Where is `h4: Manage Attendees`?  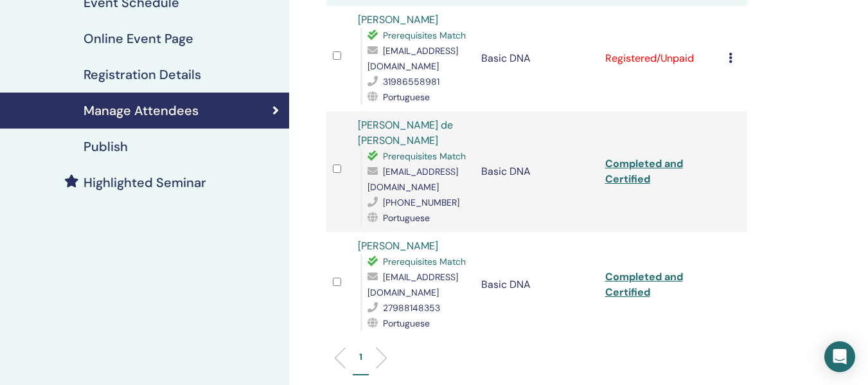
h4: Manage Attendees is located at coordinates (141, 111).